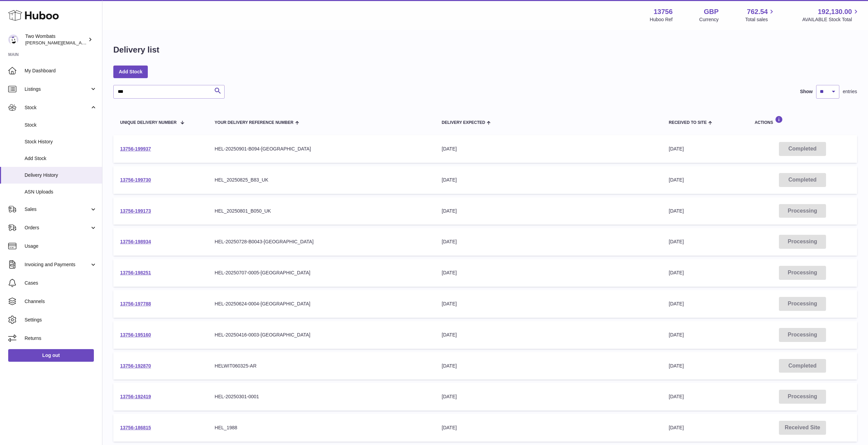  I want to click on span: Delivery History, so click(61, 175).